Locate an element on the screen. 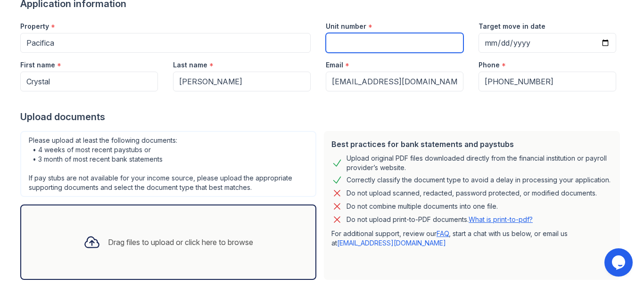 The height and width of the screenshot is (286, 644). p: Do not upload print-to-PDF documents. is located at coordinates (439, 219).